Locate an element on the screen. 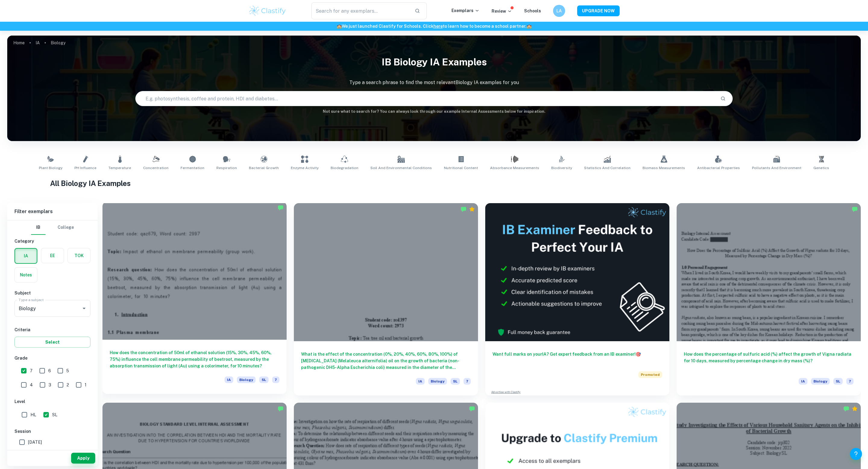 The width and height of the screenshot is (868, 469). span: Respiration is located at coordinates (227, 168).